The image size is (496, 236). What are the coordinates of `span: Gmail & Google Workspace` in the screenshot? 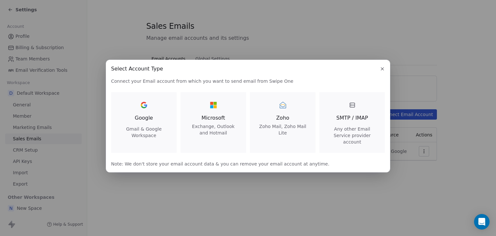 It's located at (144, 132).